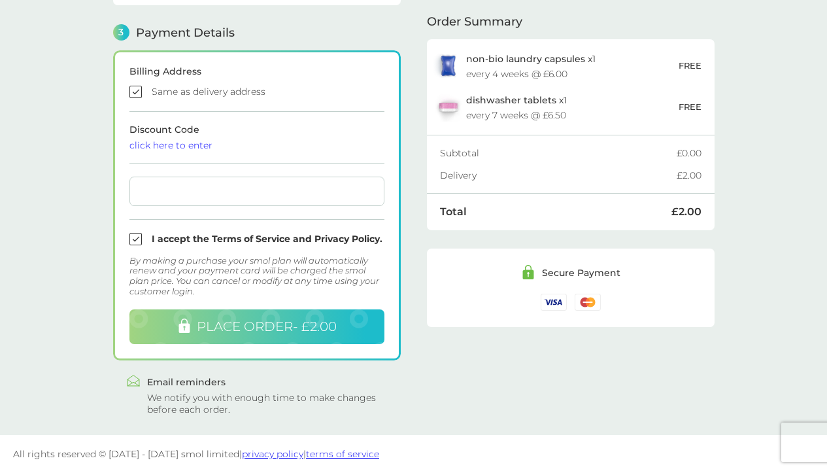  I want to click on div: Email reminders, so click(267, 382).